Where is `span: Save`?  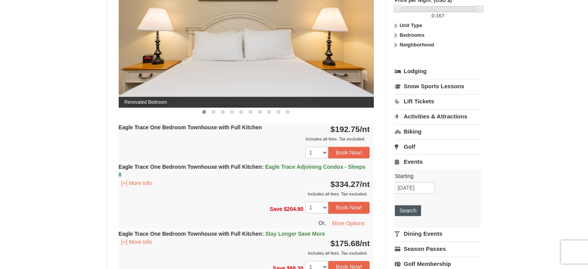 span: Save is located at coordinates (276, 209).